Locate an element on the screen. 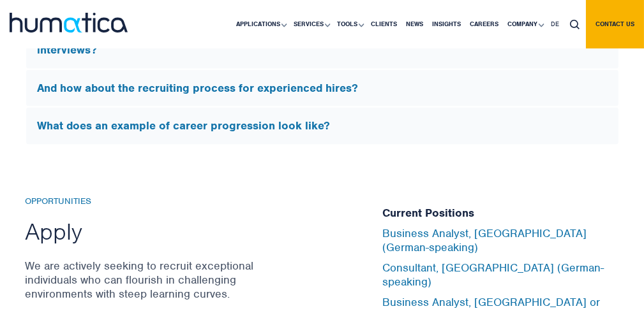 This screenshot has width=644, height=311. p: We are actively seeking to recruit exceptional individuals who can flourish in challenging enviro... is located at coordinates (140, 280).